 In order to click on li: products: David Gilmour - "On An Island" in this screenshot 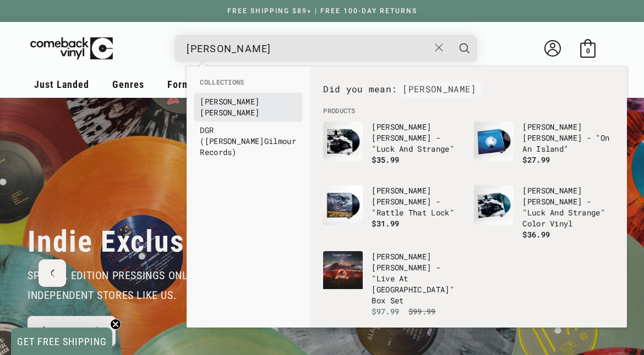, I will do `click(543, 148)`.